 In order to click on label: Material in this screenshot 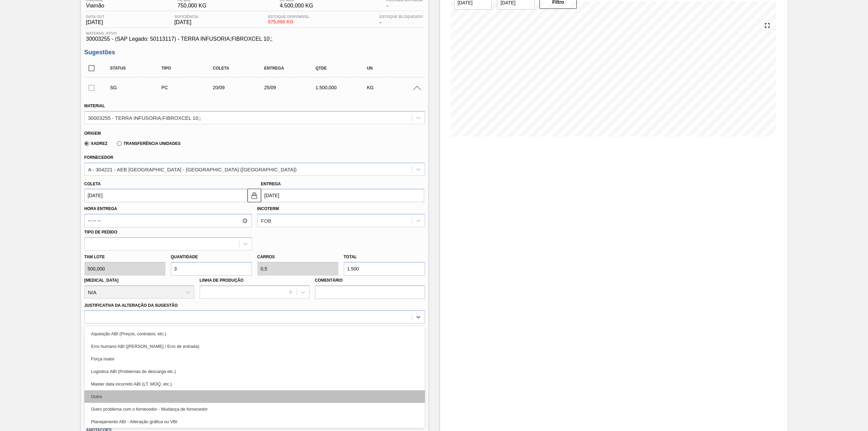, I will do `click(95, 106)`.